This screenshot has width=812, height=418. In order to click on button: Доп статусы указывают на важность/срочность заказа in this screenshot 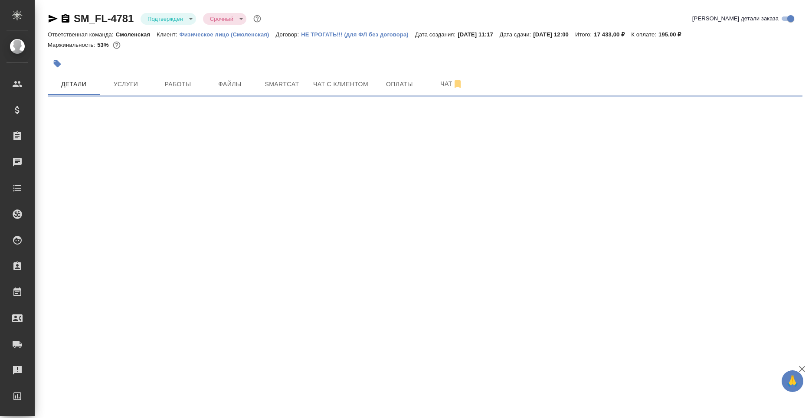, I will do `click(257, 19)`.